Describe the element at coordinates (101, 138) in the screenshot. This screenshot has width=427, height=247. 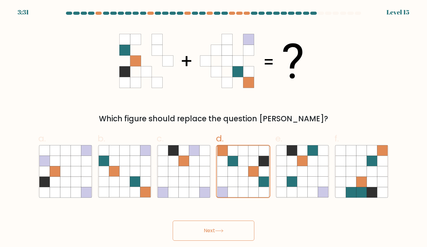
I see `span: b.` at that location.